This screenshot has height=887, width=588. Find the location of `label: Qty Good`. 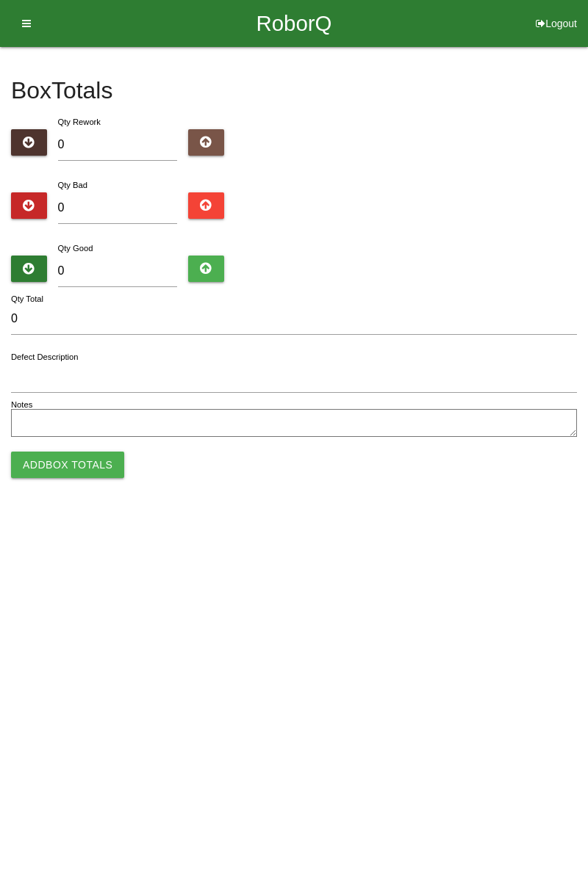

label: Qty Good is located at coordinates (76, 249).